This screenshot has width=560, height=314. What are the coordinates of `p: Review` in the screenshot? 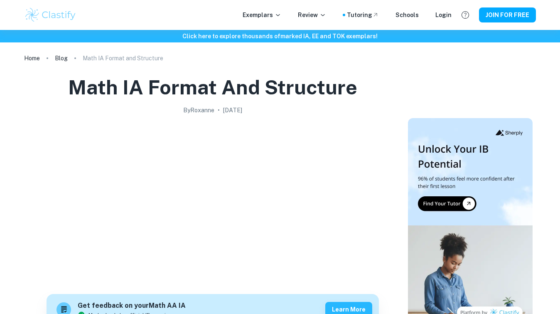 It's located at (312, 15).